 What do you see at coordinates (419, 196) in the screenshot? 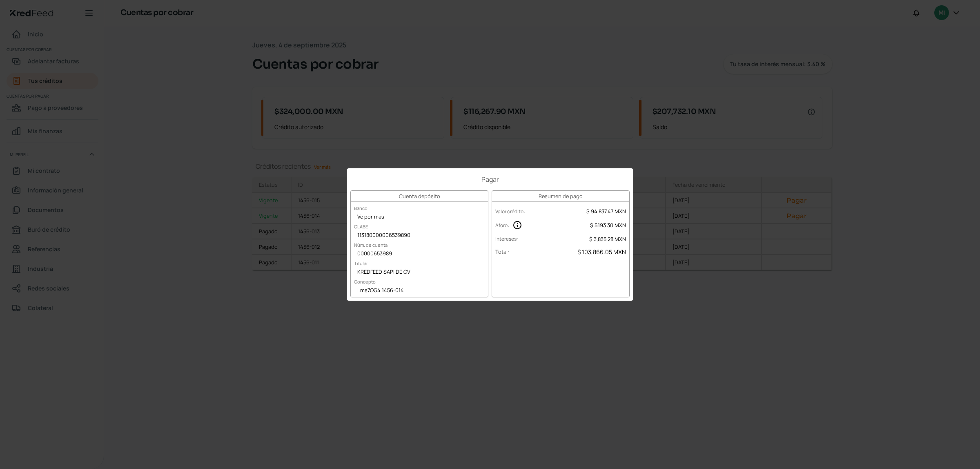
I see `h3: Cuenta depósito` at bounding box center [419, 196].